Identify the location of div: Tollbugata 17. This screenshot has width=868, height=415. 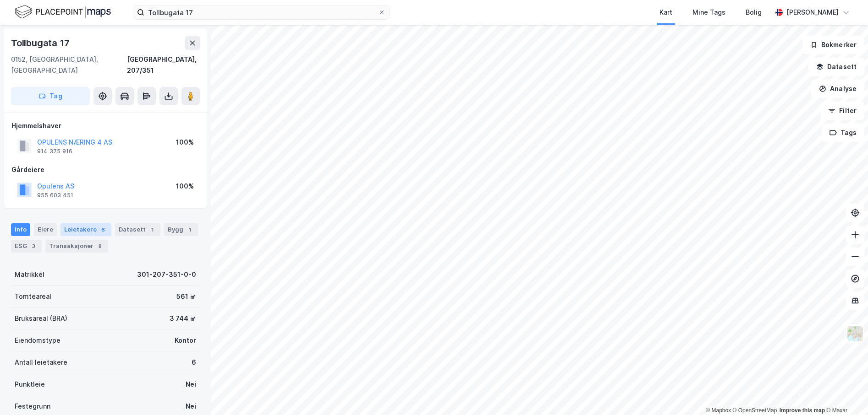
(41, 43).